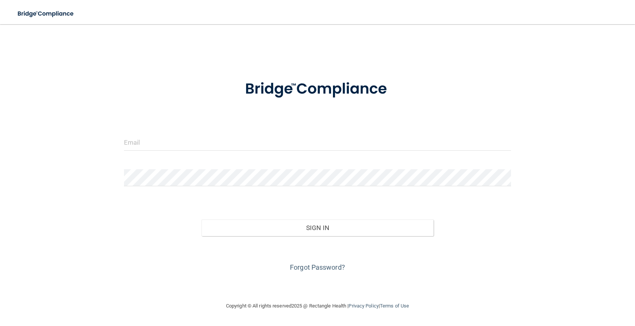 This screenshot has height=326, width=635. What do you see at coordinates (317, 142) in the screenshot?
I see `input: Email` at bounding box center [317, 142].